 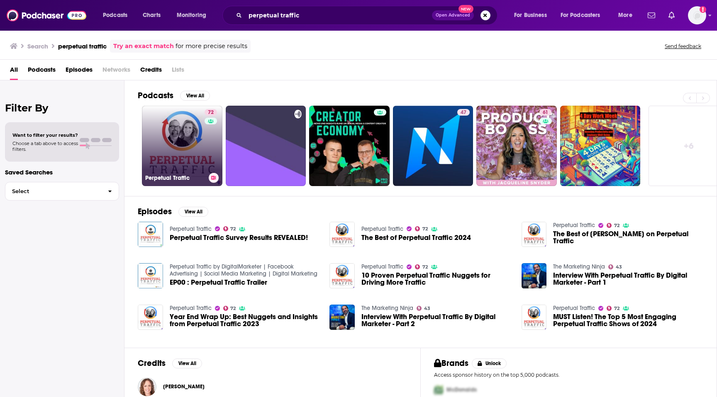 What do you see at coordinates (683, 46) in the screenshot?
I see `button: Send feedback` at bounding box center [683, 46].